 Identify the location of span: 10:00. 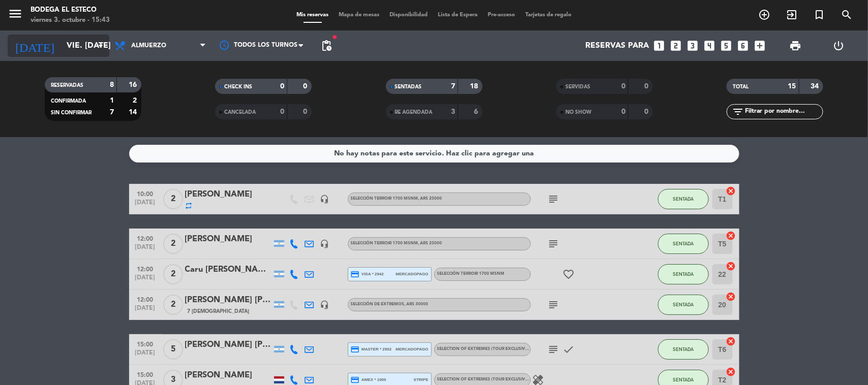
(145, 193).